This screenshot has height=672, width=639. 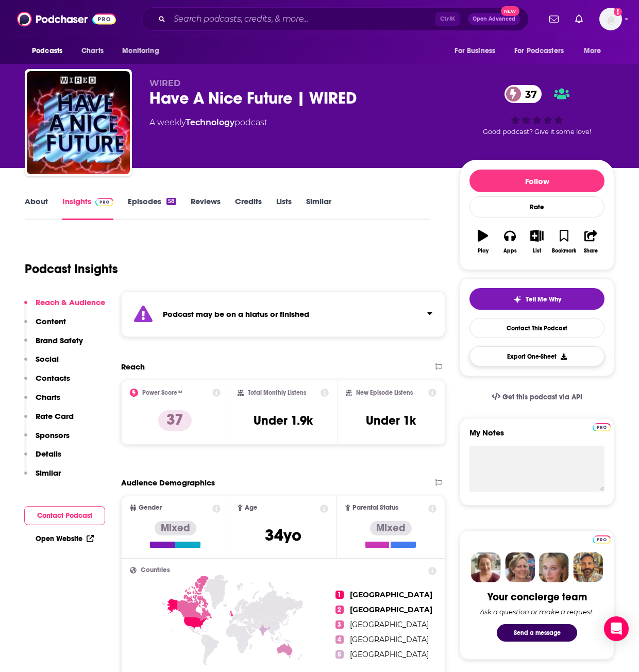 What do you see at coordinates (617, 12) in the screenshot?
I see `svg: Add a profile image` at bounding box center [617, 12].